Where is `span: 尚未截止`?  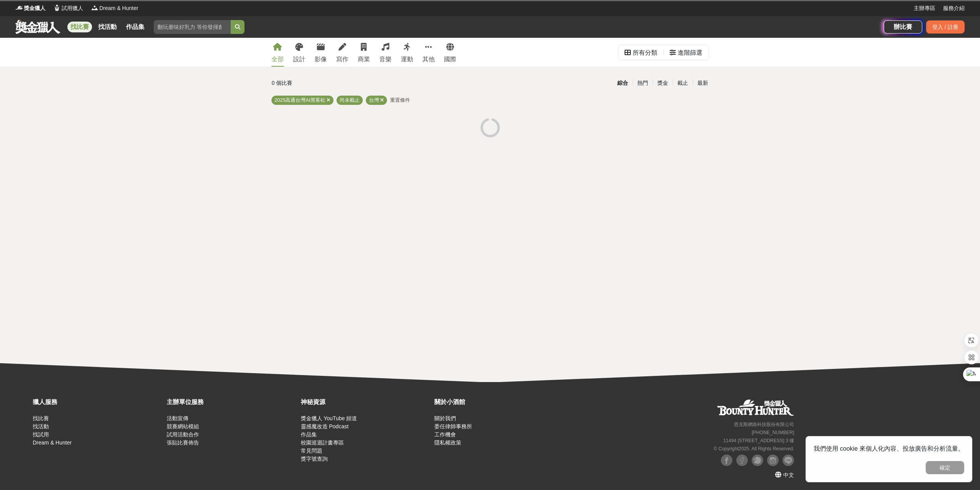
span: 尚未截止 is located at coordinates (350, 99).